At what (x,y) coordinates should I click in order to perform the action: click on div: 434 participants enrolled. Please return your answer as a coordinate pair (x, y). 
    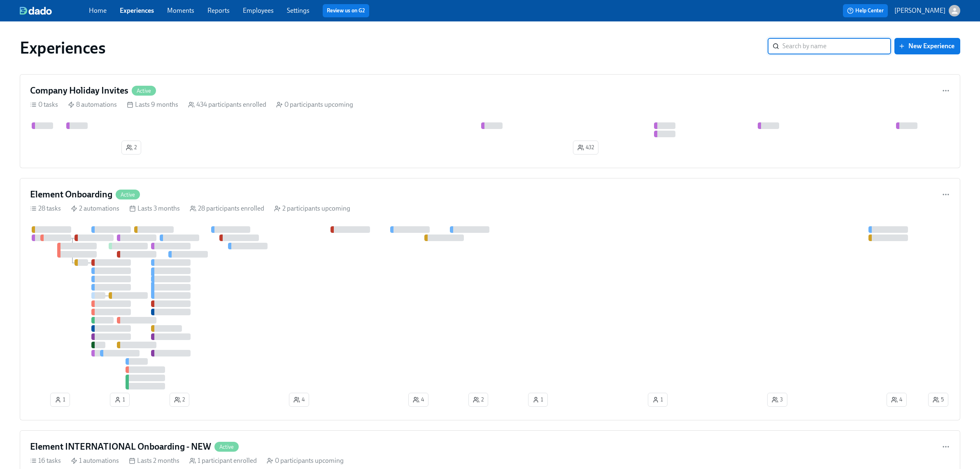
    Looking at the image, I should click on (227, 105).